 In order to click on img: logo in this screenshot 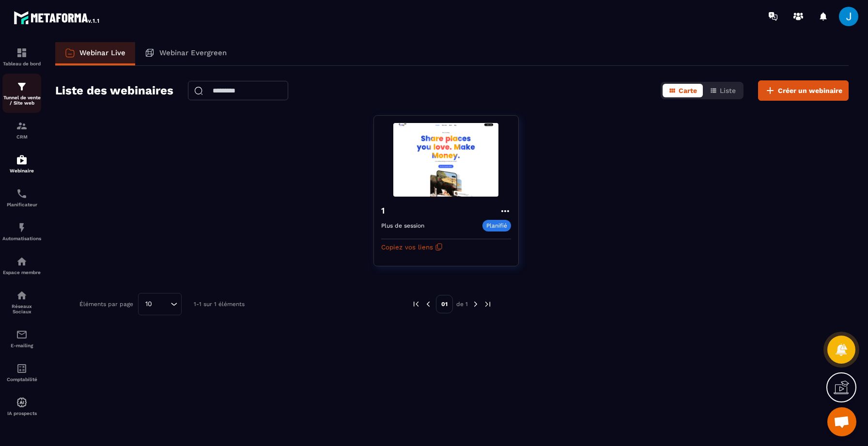, I will do `click(57, 17)`.